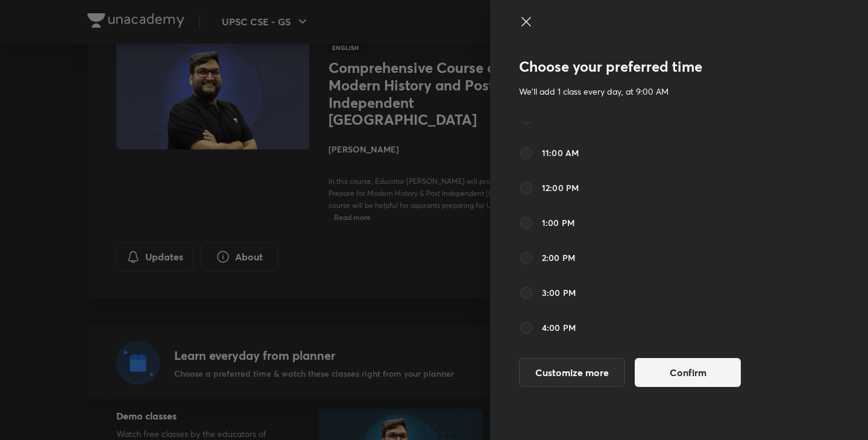  What do you see at coordinates (644, 66) in the screenshot?
I see `h3: Choose your preferred time` at bounding box center [644, 66].